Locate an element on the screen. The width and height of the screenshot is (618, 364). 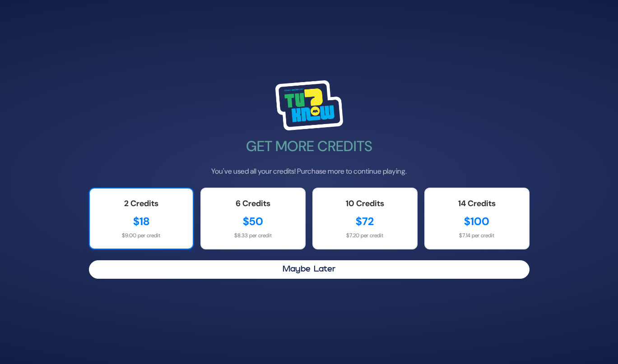
p: You've used all your credits! Purchase more to continue playing. is located at coordinates (309, 171).